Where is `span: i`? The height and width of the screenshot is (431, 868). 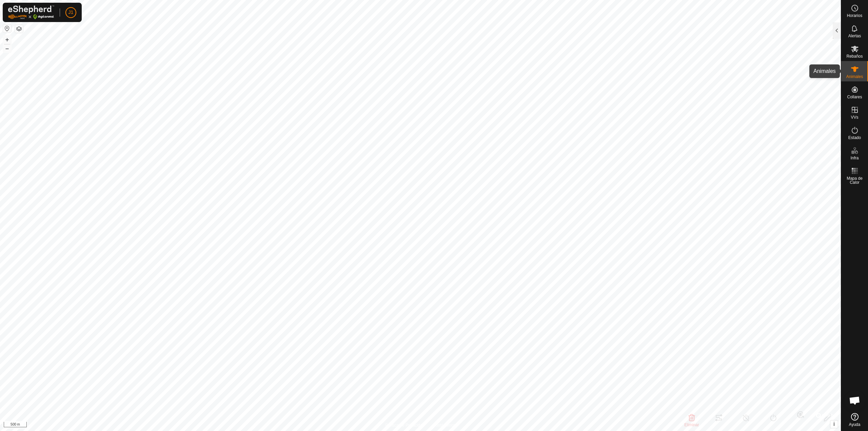
span: i is located at coordinates (834, 424).